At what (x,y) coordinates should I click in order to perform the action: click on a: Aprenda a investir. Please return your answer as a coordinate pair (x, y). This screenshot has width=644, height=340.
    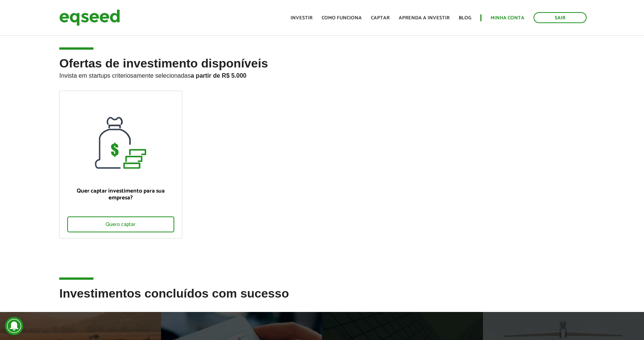
    Looking at the image, I should click on (424, 18).